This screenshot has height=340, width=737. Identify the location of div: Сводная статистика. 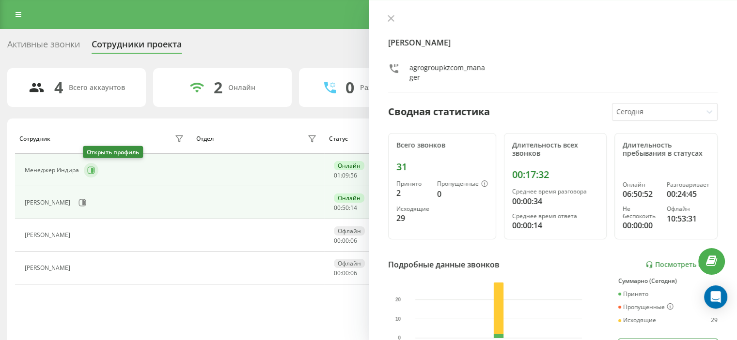
(439, 112).